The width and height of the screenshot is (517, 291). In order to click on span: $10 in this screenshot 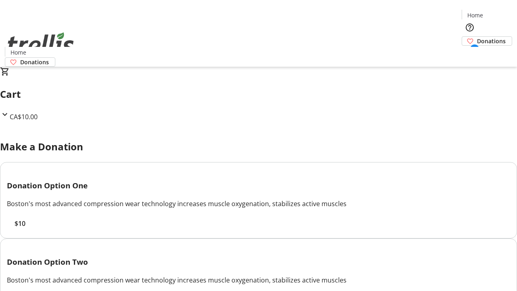, I will do `click(20, 223)`.